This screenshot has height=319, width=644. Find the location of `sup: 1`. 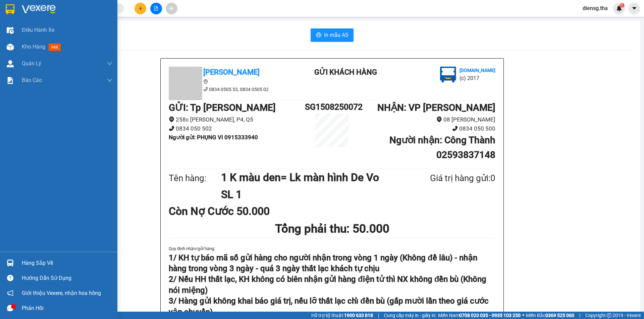

sup: 1 is located at coordinates (623, 6).